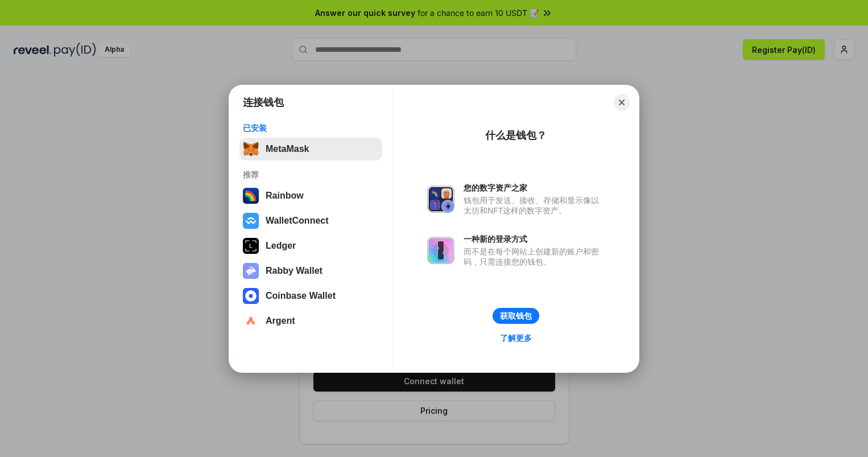  Describe the element at coordinates (251, 246) in the screenshot. I see `img: svg+xml,%3Csvg%20xmlns%3D%22http%3A%2F%2Fwww.w3.org%2F2000%2Fsvg%22%20width%3D%2228%22%20height%3...` at that location.